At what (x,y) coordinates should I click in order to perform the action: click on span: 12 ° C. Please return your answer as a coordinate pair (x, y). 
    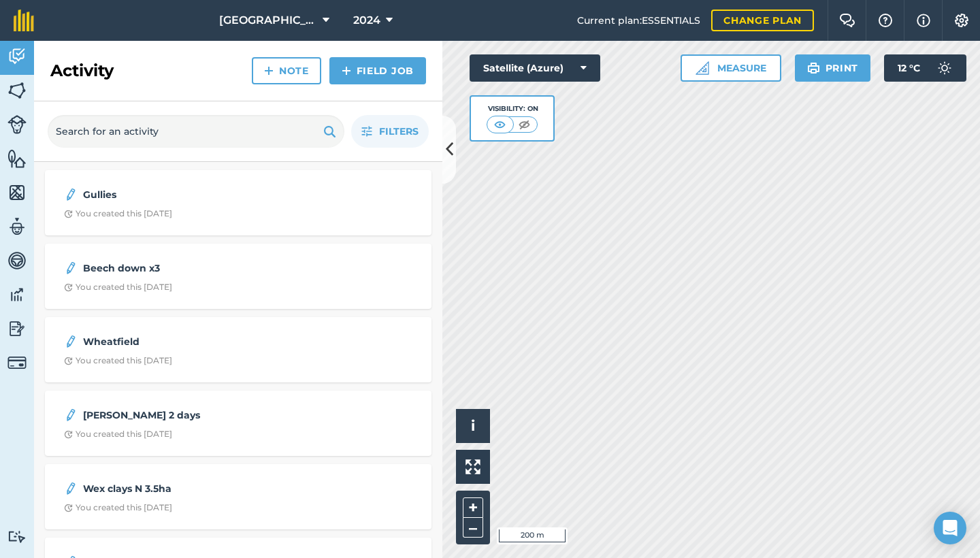
    Looking at the image, I should click on (908, 68).